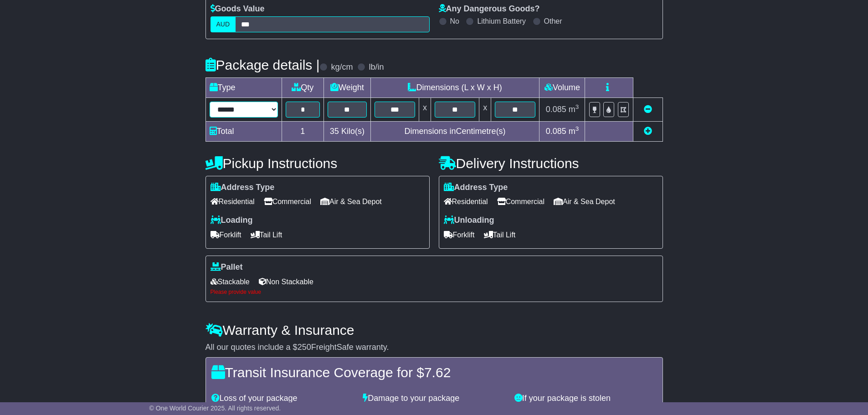 Image resolution: width=868 pixels, height=415 pixels. Describe the element at coordinates (455, 87) in the screenshot. I see `td: Dimensions (L x W x H)` at that location.